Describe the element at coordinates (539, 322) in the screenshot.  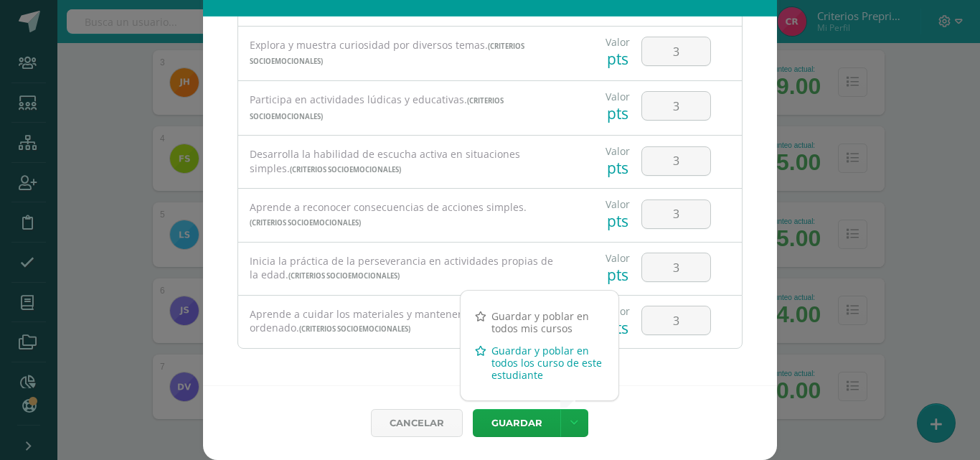
I see `a: Guardar y poblar en todos mis cursos` at that location.